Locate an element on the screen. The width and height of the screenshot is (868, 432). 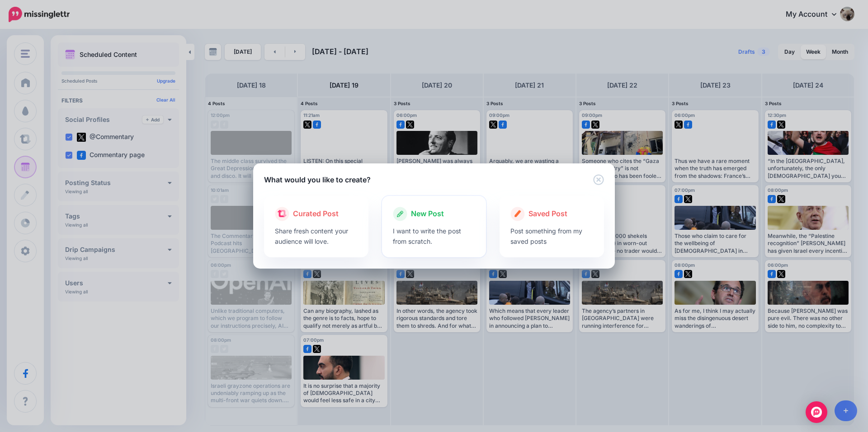
p: I want to write the post from scratch. is located at coordinates (434, 236).